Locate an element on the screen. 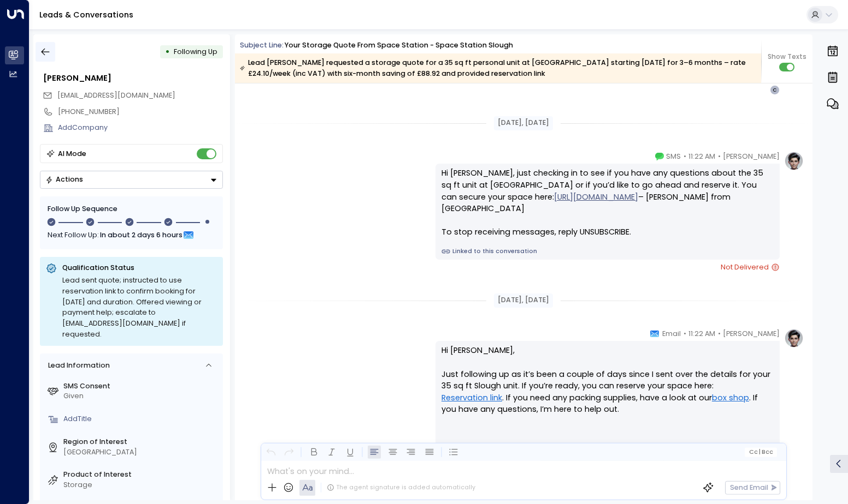  span: Show Texts is located at coordinates (787, 57).